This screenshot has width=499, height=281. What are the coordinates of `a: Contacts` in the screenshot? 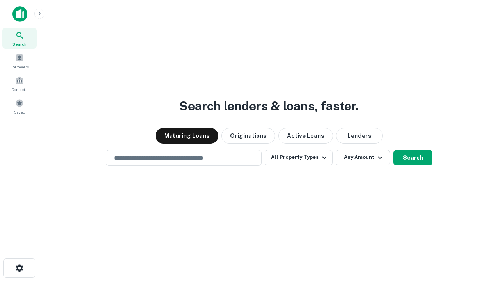 It's located at (19, 83).